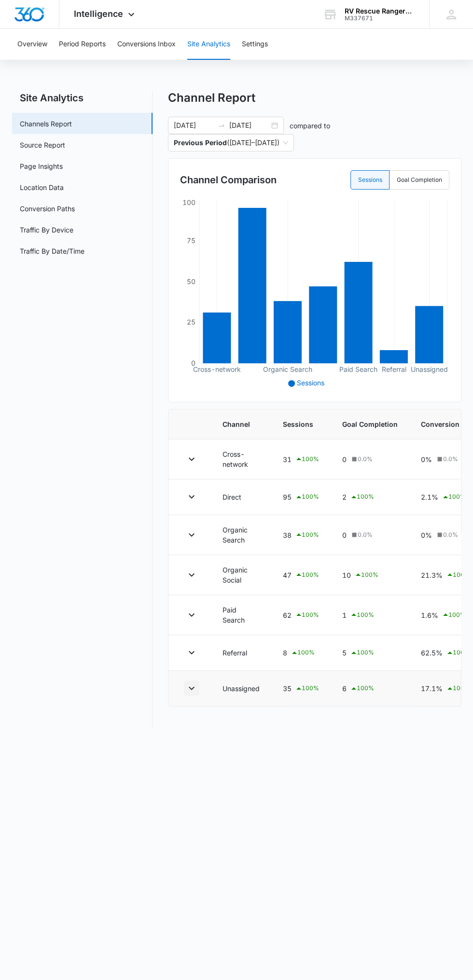  I want to click on span: swap-right, so click(222, 125).